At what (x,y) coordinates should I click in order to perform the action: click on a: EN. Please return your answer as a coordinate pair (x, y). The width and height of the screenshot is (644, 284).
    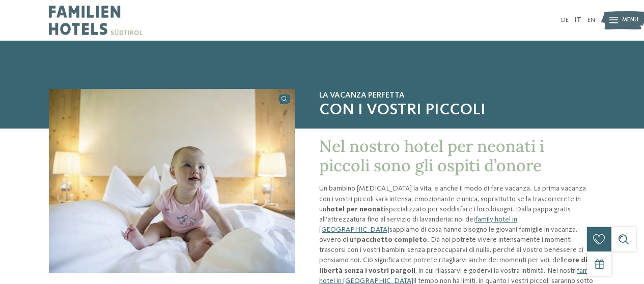
    Looking at the image, I should click on (591, 20).